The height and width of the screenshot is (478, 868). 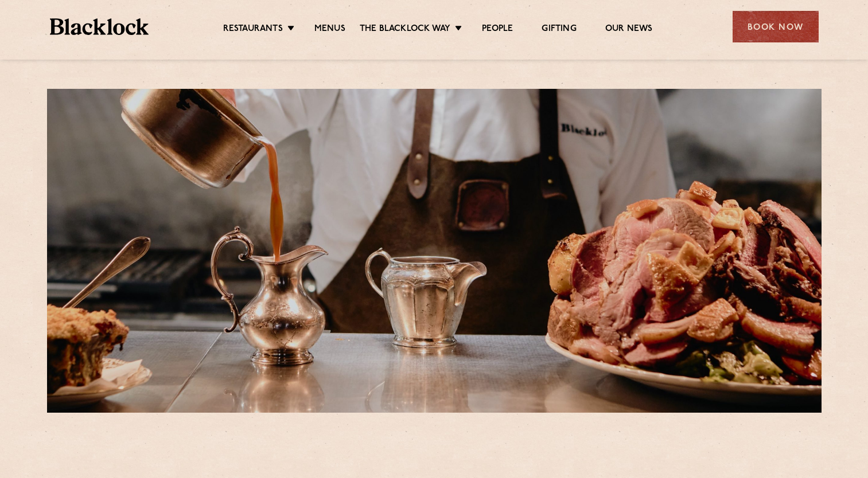 I want to click on a: The Blacklock Way, so click(x=405, y=30).